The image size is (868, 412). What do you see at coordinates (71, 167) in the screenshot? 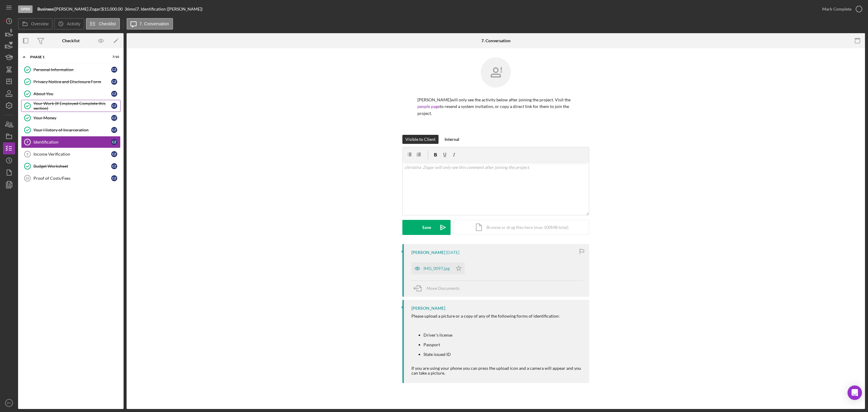
I see `a: Budget WorksheetcZ` at bounding box center [71, 167].